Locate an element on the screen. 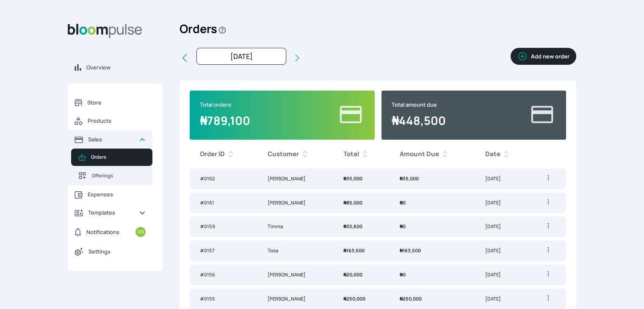  span: Offerings is located at coordinates (119, 176).